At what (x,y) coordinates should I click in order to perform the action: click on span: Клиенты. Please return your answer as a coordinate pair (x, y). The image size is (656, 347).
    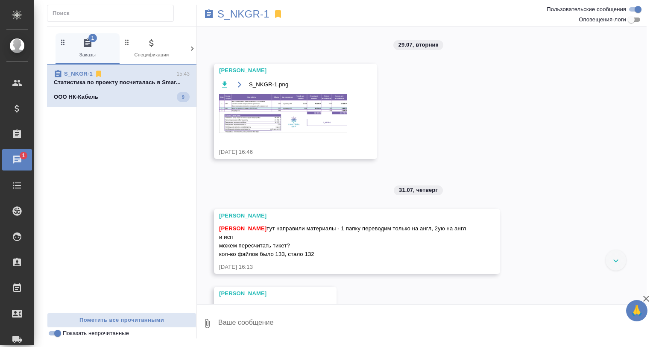
    Looking at the image, I should click on (216, 48).